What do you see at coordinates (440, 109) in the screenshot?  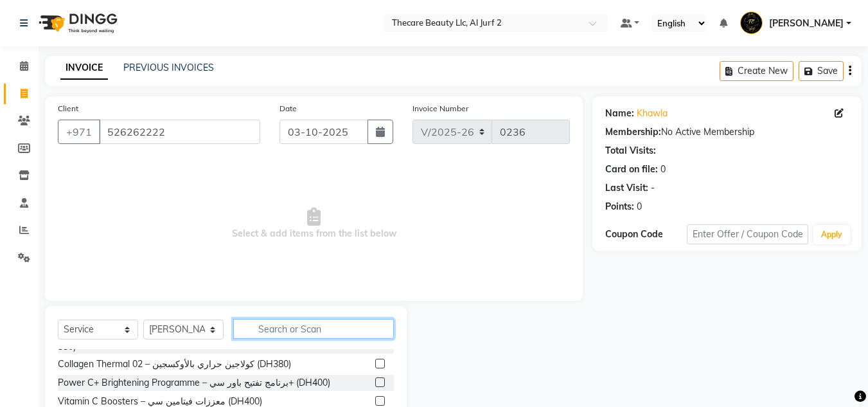 I see `label: Invoice Number` at bounding box center [440, 109].